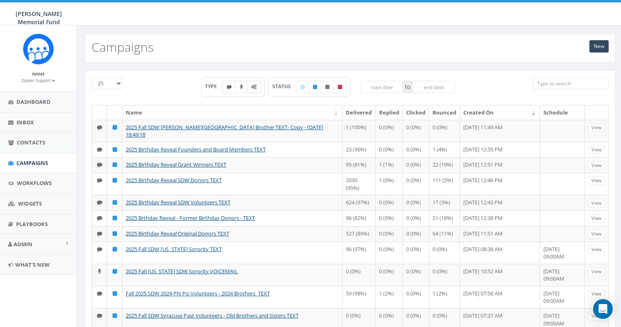 This screenshot has height=327, width=621. Describe the element at coordinates (571, 83) in the screenshot. I see `input: Type to search` at that location.